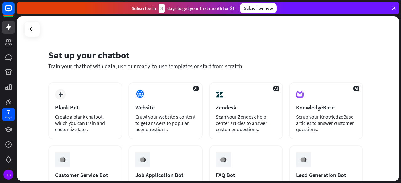 The image size is (401, 183). I want to click on a: 7 days, so click(8, 115).